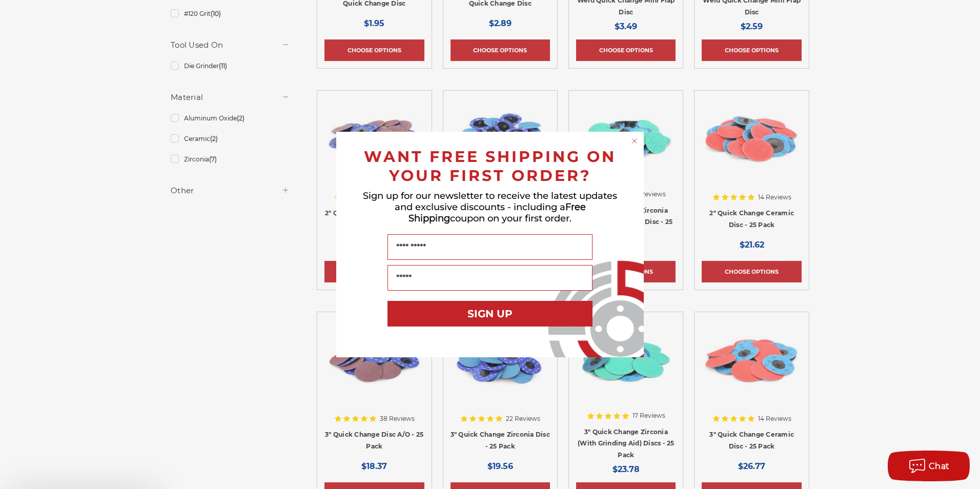 This screenshot has width=980, height=489. What do you see at coordinates (928, 466) in the screenshot?
I see `button: Chat` at bounding box center [928, 466].